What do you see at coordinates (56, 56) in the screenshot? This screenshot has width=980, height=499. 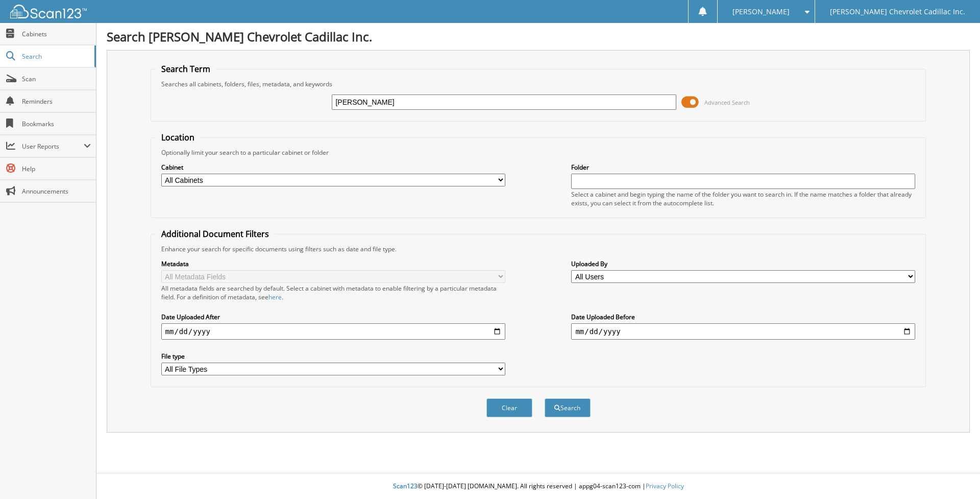 I see `span: Search` at bounding box center [56, 56].